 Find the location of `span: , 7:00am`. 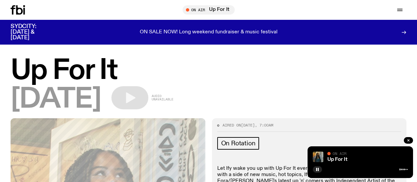

span: , 7:00am is located at coordinates (264, 125).